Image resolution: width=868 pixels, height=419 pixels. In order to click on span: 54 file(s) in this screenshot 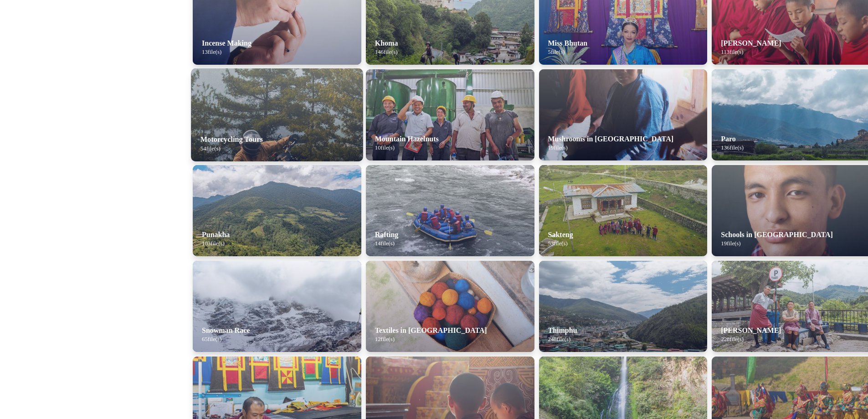, I will do `click(211, 148)`.